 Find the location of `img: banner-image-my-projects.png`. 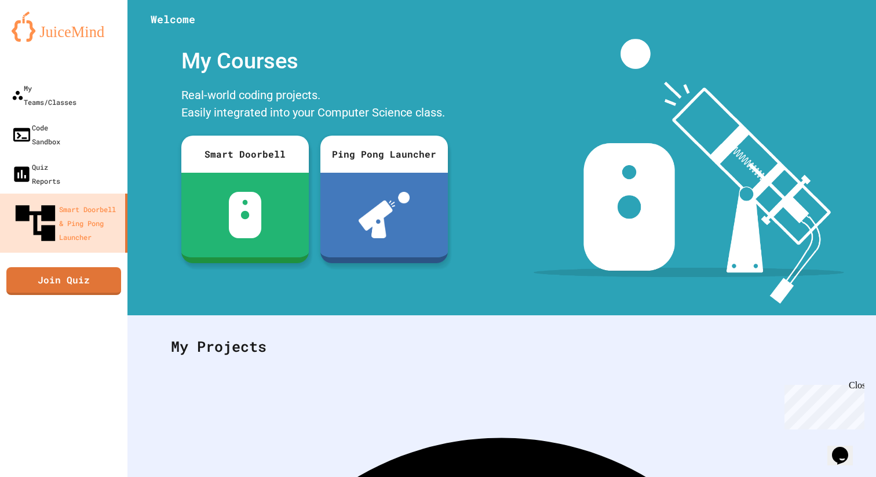

img: banner-image-my-projects.png is located at coordinates (689, 171).